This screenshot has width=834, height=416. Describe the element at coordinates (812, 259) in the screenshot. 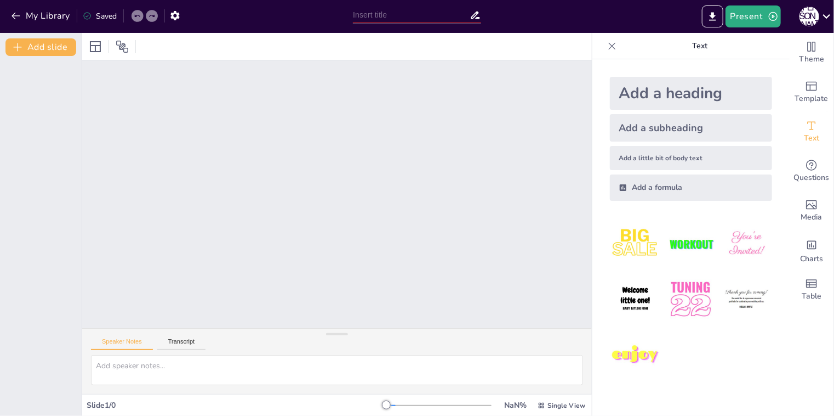

I see `span: Charts` at that location.